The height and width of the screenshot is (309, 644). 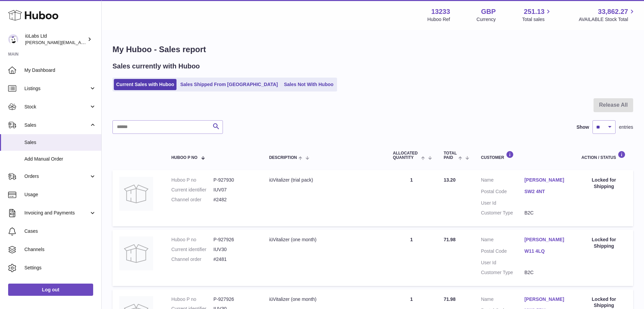 What do you see at coordinates (486, 19) in the screenshot?
I see `div: Currency` at bounding box center [486, 19].